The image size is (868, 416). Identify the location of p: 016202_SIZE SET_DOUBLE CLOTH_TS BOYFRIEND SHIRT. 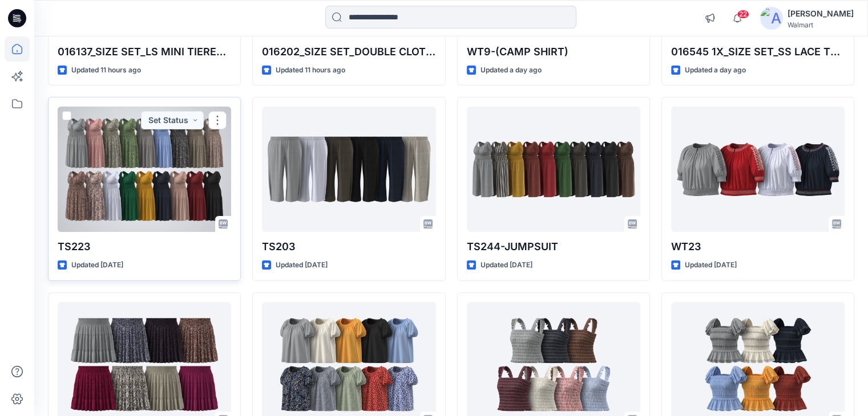
(348, 52).